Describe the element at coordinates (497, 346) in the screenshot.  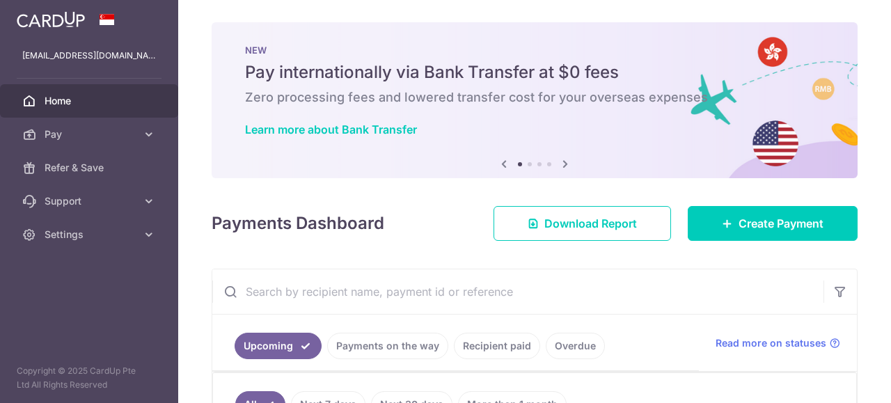
I see `a: Recipient paid` at that location.